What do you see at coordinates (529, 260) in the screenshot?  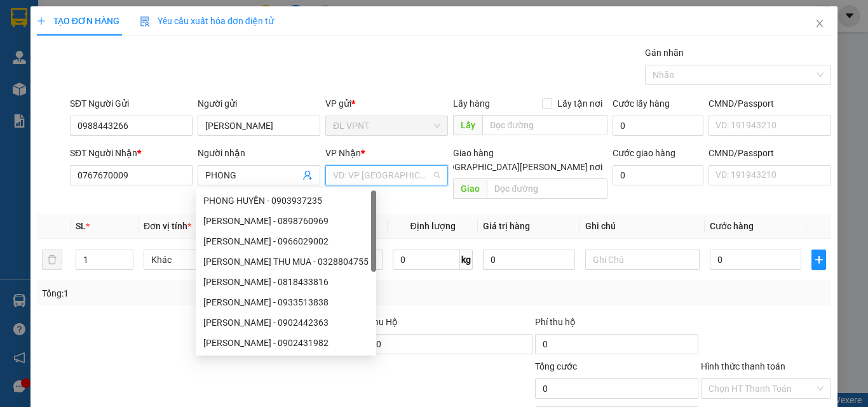 I see `input: 0` at bounding box center [529, 260].